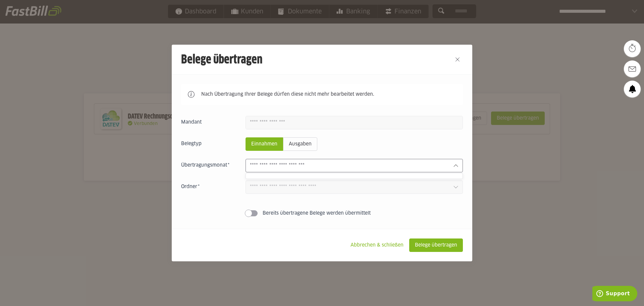  What do you see at coordinates (436, 245) in the screenshot?
I see `sl-button: Belege übertragen` at bounding box center [436, 245].